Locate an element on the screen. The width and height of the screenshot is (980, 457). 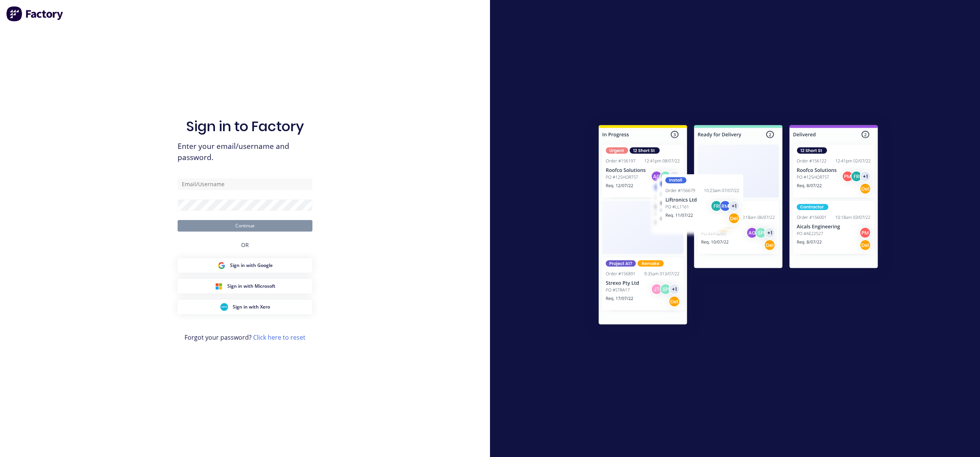
span: Sign in with Xero is located at coordinates (251, 307).